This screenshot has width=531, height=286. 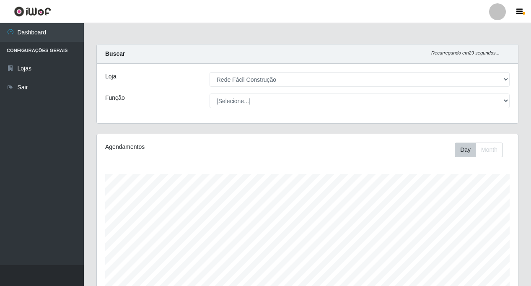 I want to click on img: CoreUI Logo, so click(x=32, y=11).